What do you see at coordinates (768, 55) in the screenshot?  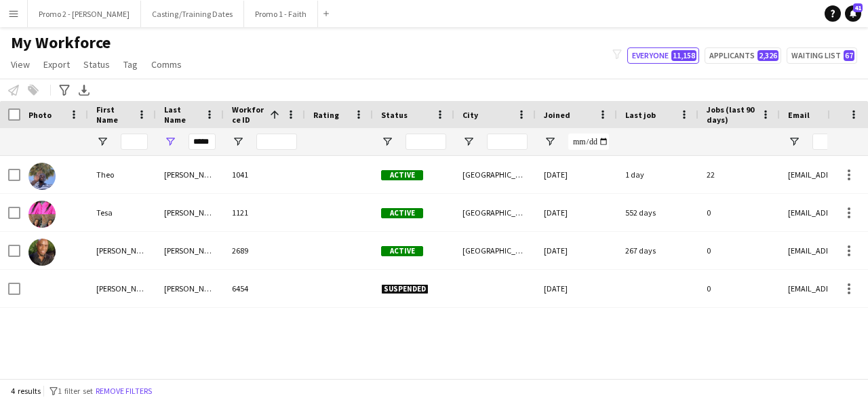 I see `span: 2,326` at bounding box center [768, 55].